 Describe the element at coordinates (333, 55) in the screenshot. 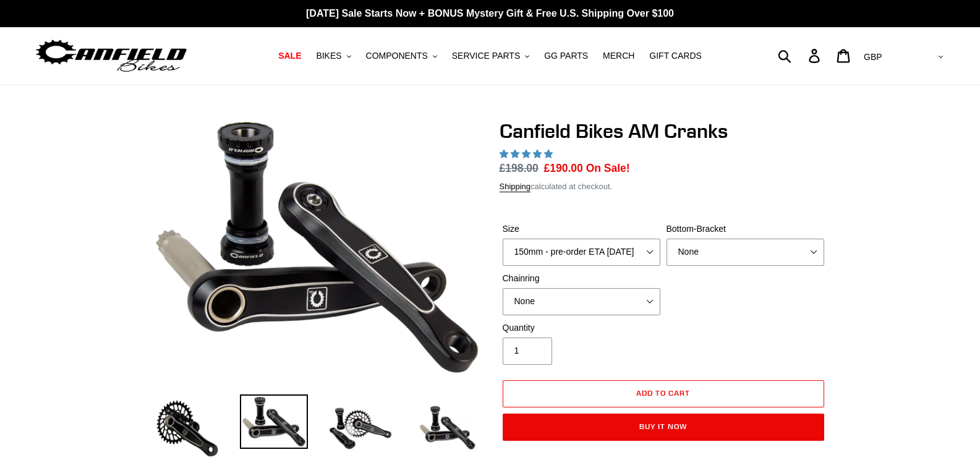

I see `button: BIKES` at that location.